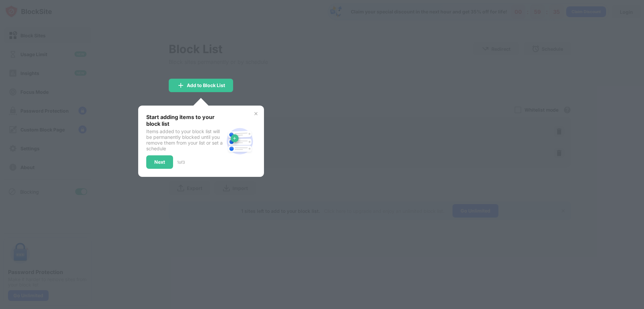 This screenshot has width=644, height=309. I want to click on div: Start adding items to your block list, so click(185, 120).